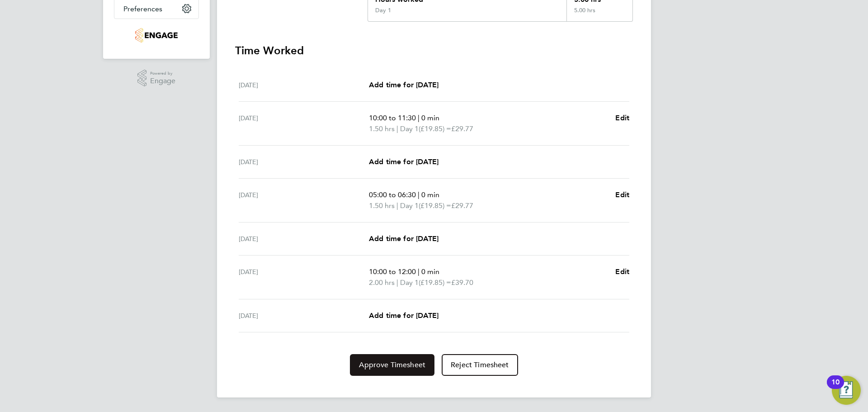  I want to click on span: Powered by, so click(163, 73).